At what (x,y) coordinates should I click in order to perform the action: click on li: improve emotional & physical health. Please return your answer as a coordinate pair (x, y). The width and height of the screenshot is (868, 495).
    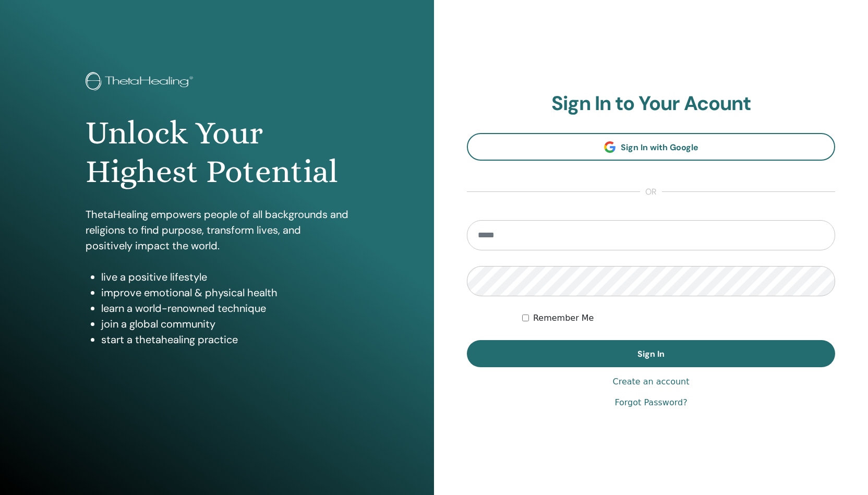
    Looking at the image, I should click on (225, 293).